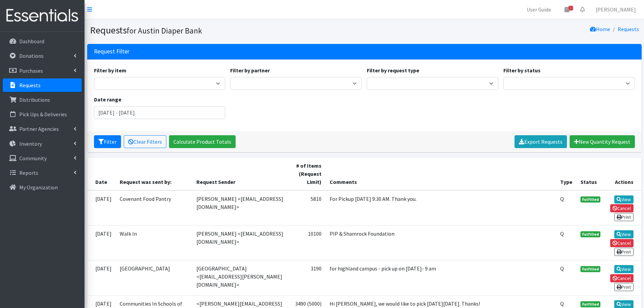  I want to click on th: Type, so click(566, 174).